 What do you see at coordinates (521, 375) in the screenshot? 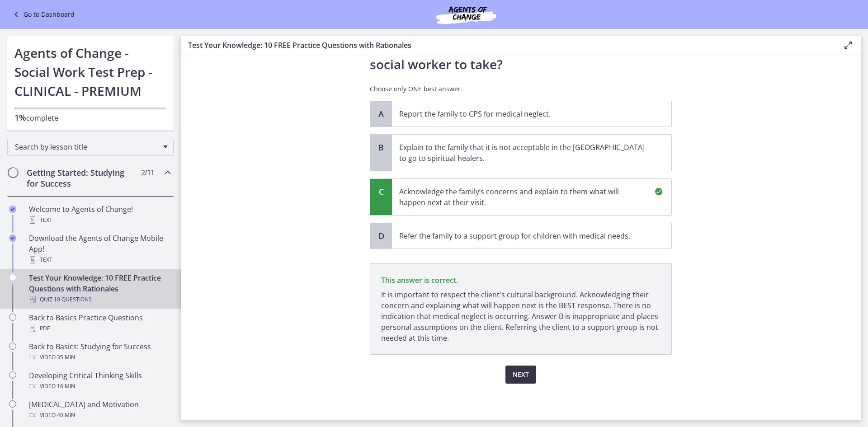
I see `button: Next` at bounding box center [521, 375].